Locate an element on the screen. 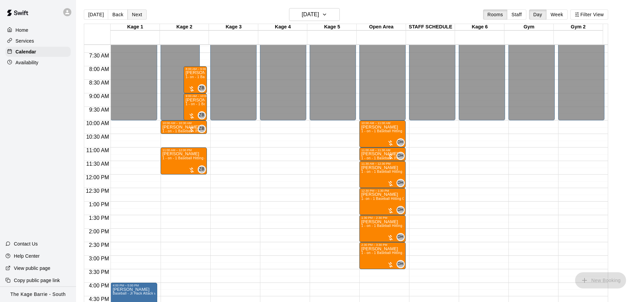 This screenshot has height=302, width=644. span: 4:30 PM is located at coordinates (99, 299).